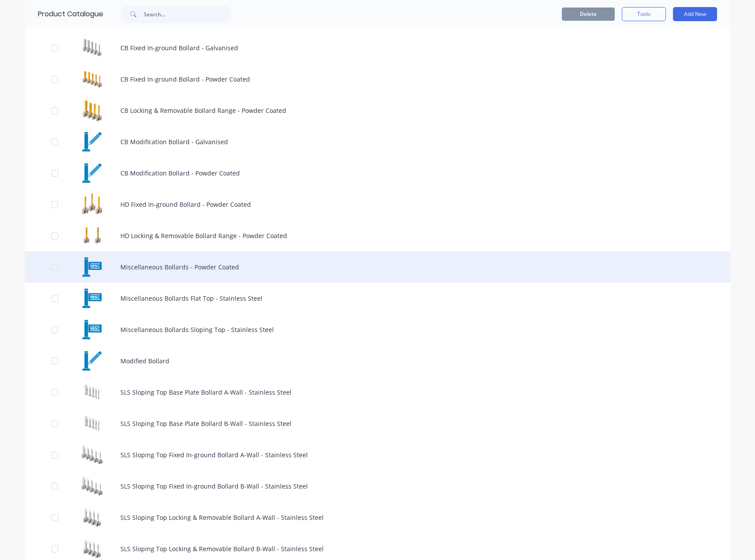 The width and height of the screenshot is (755, 560). I want to click on input: Search..., so click(187, 14).